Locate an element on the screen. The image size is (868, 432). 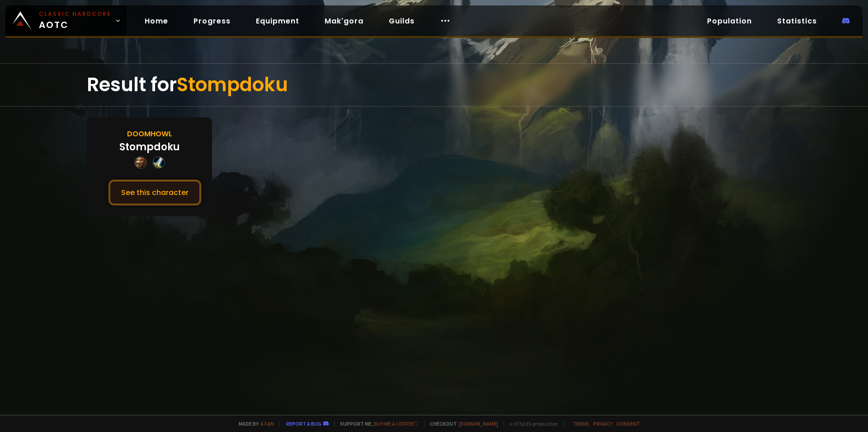
span: Support me, is located at coordinates (376, 424).